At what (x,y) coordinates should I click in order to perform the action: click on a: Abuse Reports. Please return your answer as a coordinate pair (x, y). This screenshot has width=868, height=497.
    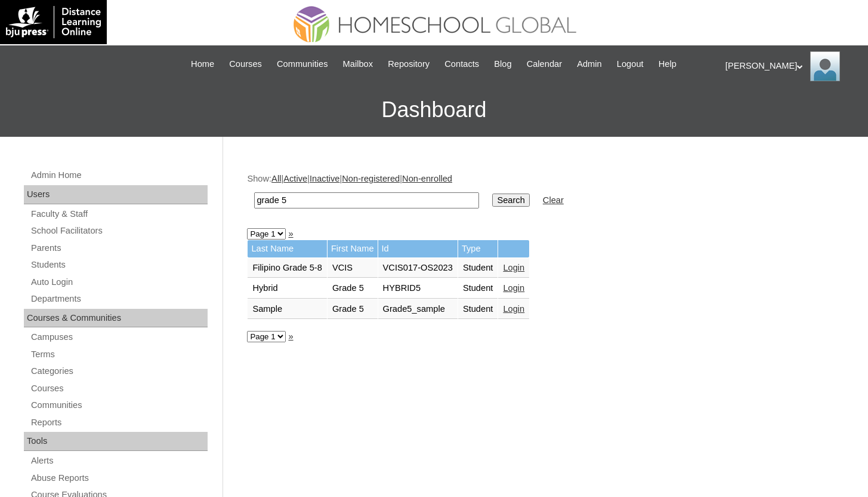
    Looking at the image, I should click on (119, 478).